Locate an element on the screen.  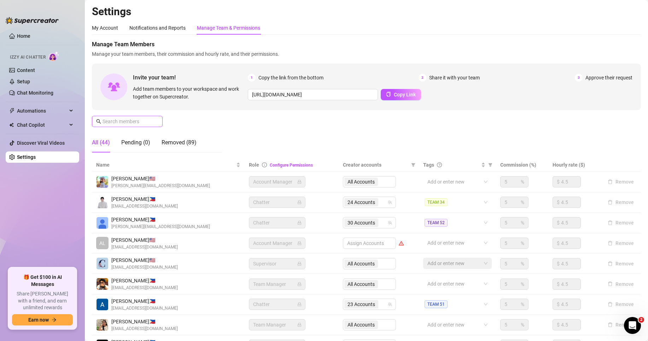
span: question-circle is located at coordinates (439, 165).